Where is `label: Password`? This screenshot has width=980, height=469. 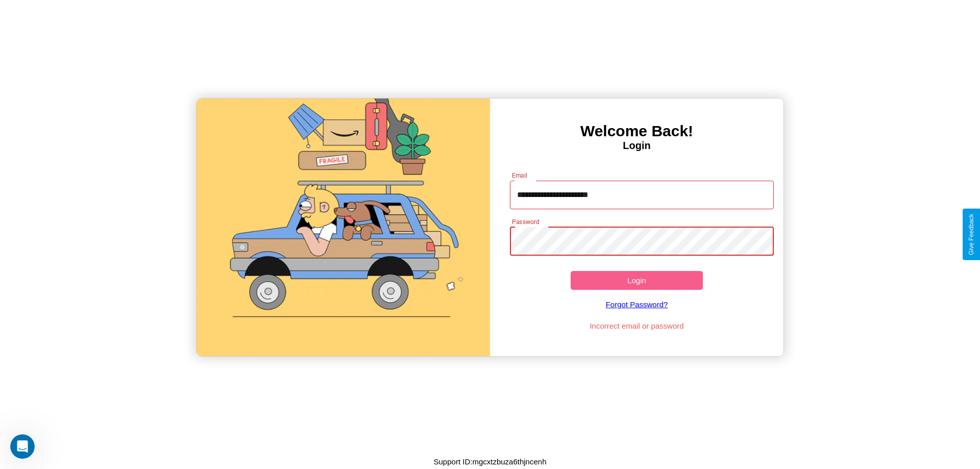 label: Password is located at coordinates (525, 221).